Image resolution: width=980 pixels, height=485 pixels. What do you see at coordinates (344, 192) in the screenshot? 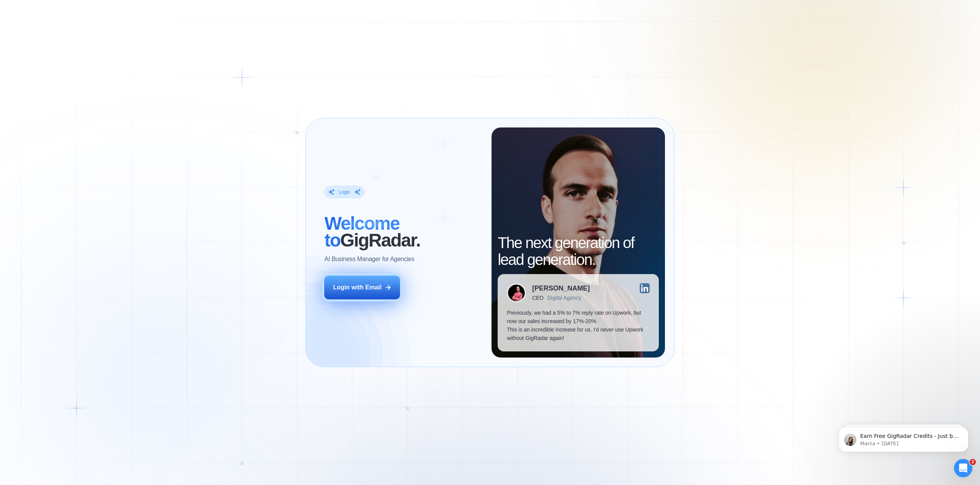
I see `div: Login` at bounding box center [344, 192].